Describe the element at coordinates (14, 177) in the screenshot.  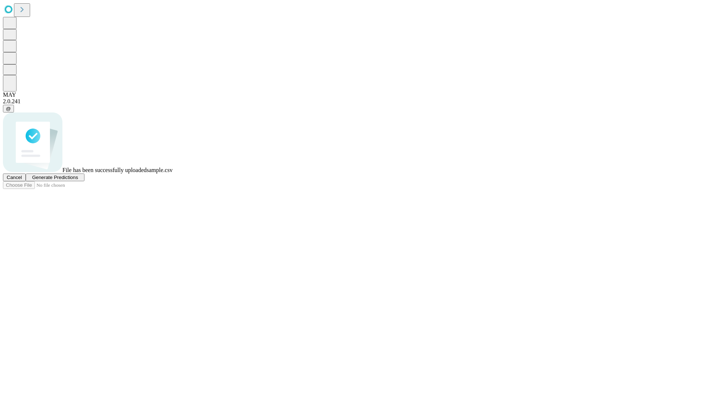
I see `span: Cancel` at that location.